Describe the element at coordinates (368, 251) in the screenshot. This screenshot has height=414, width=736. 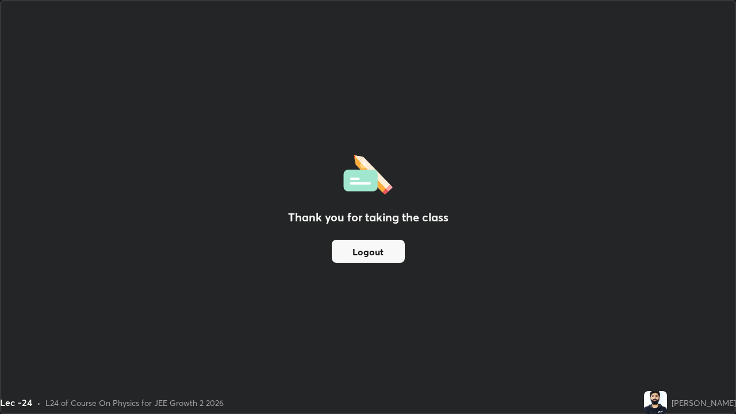
I see `button: Logout` at that location.